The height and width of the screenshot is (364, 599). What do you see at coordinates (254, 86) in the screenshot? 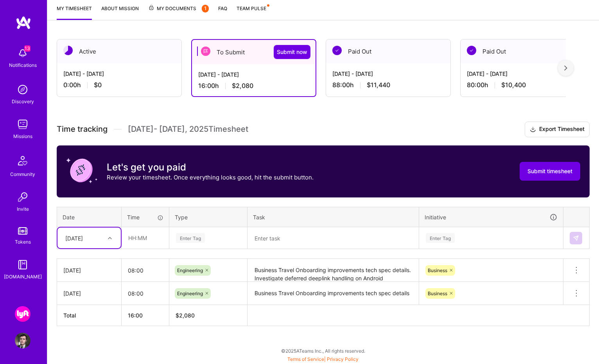
I see `div: 16:00 h` at bounding box center [254, 86].